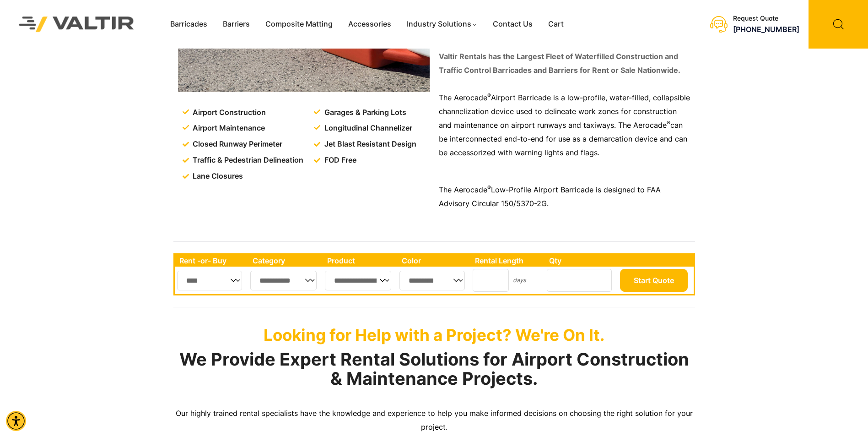  Describe the element at coordinates (442, 25) in the screenshot. I see `a: Industry Solutions` at that location.